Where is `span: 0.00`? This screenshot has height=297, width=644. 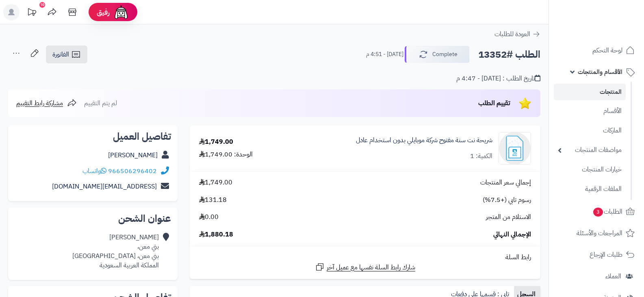 span: 0.00 is located at coordinates (209, 217).